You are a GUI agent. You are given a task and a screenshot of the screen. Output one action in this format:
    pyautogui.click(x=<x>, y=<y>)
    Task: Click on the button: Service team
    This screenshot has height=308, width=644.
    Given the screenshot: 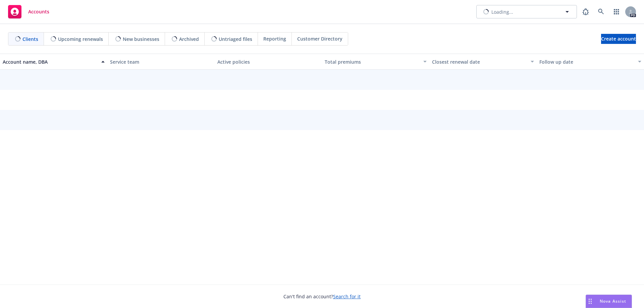 What is the action you would take?
    pyautogui.click(x=161, y=62)
    